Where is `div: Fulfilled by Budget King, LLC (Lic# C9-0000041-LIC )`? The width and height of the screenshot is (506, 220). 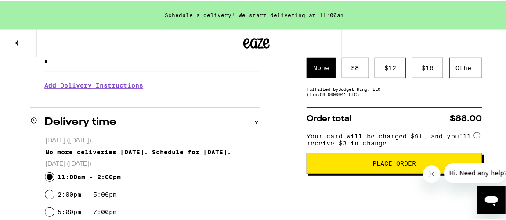
div: Fulfilled by Budget King, LLC (Lic# C9-0000041-LIC ) is located at coordinates (394, 90).